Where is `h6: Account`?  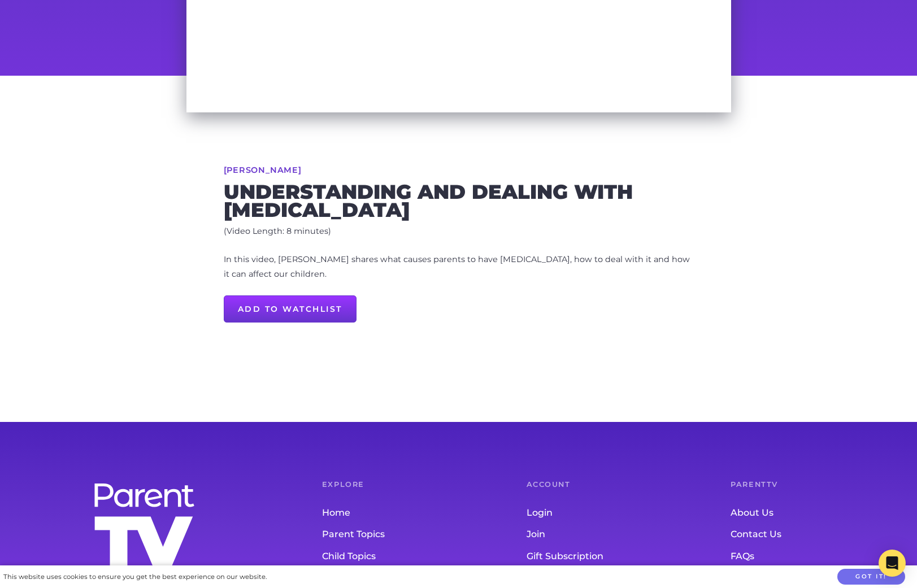 h6: Account is located at coordinates (606, 485).